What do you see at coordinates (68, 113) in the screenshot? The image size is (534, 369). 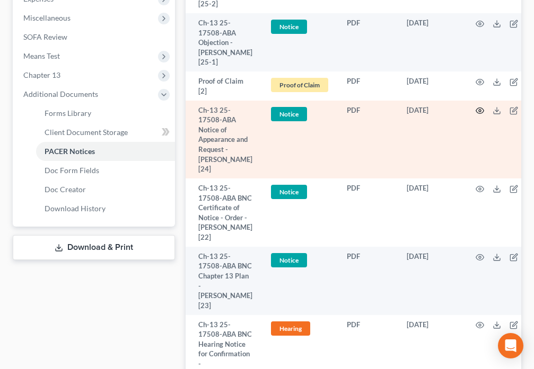 I see `span: Forms Library` at bounding box center [68, 113].